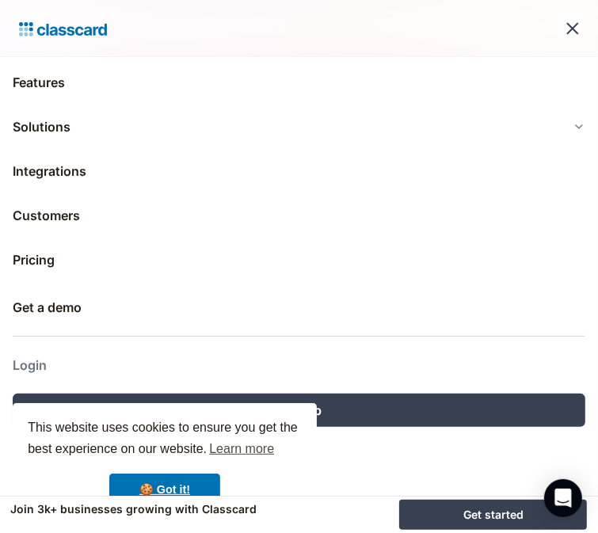 The image size is (598, 533). I want to click on span: This website uses cookies to ensure you get the best experience on our website., so click(165, 440).